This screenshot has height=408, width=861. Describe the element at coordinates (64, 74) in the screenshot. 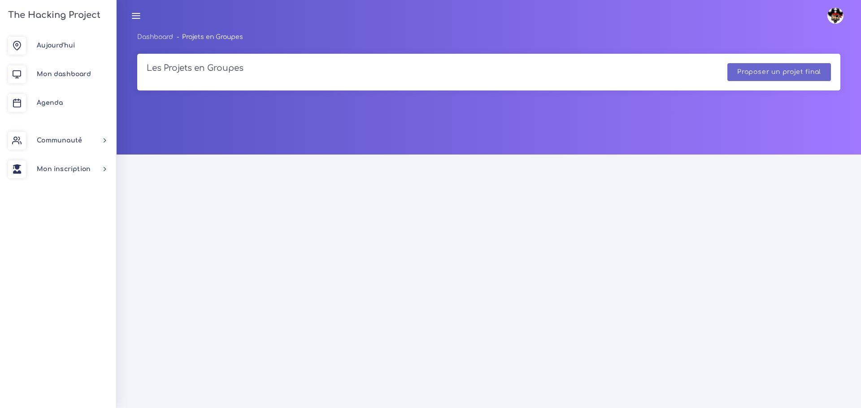

I see `span: Mon dashboard` at that location.